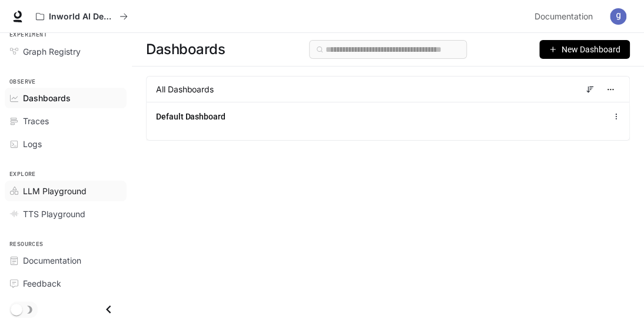  I want to click on button: User avatar, so click(618, 16).